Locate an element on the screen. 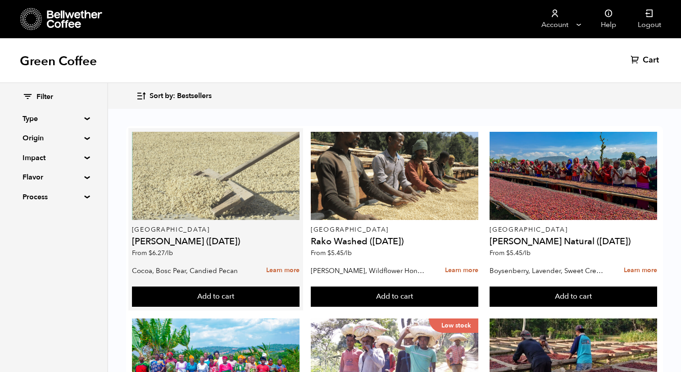 The width and height of the screenshot is (681, 372). p: Low stock is located at coordinates (453, 326).